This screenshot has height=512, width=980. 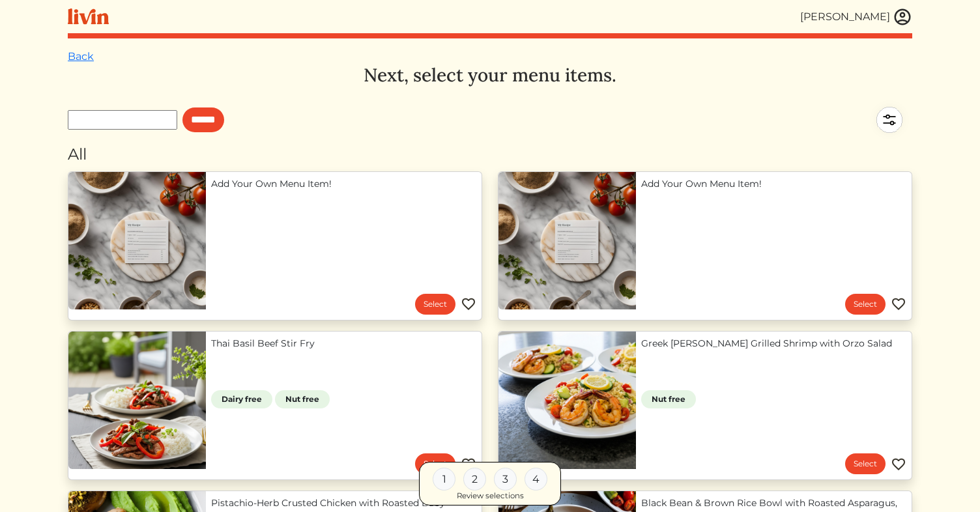 I want to click on a: Back, so click(x=81, y=56).